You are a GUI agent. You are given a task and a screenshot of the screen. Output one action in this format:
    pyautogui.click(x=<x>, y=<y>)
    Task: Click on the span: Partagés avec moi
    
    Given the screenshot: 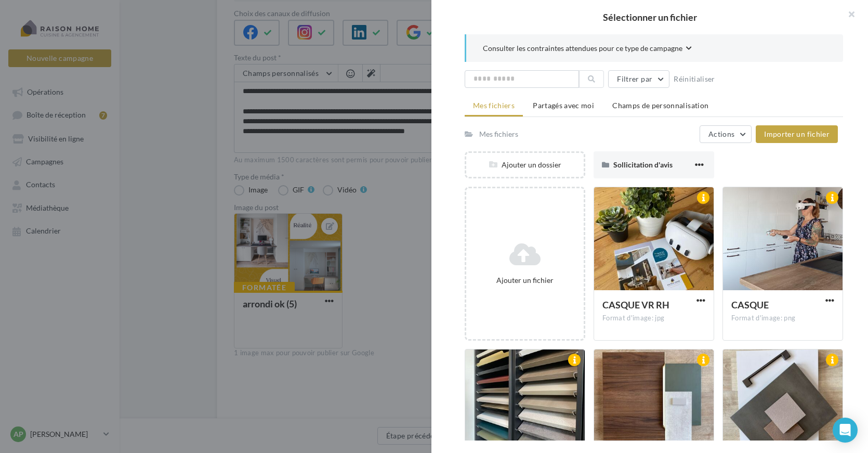 What is the action you would take?
    pyautogui.click(x=563, y=105)
    